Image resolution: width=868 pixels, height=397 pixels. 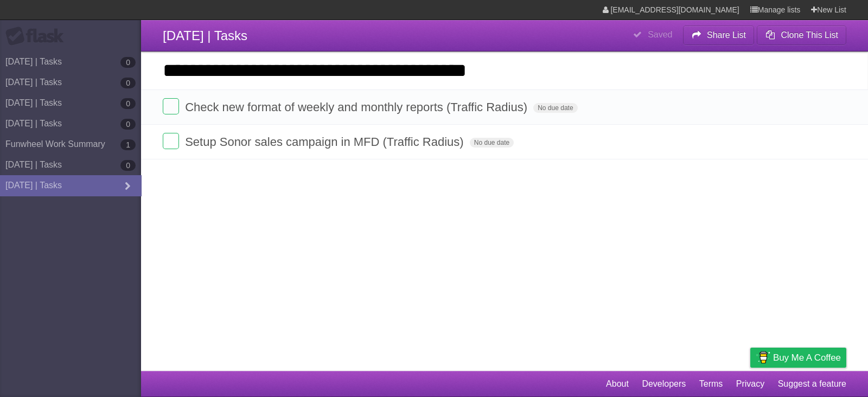 I want to click on button: Share List, so click(x=719, y=35).